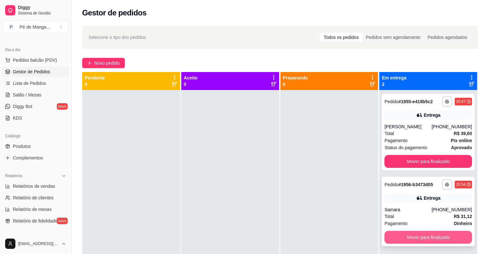 This screenshot has width=488, height=254. Describe the element at coordinates (461, 140) in the screenshot. I see `strong: Pix online` at that location.